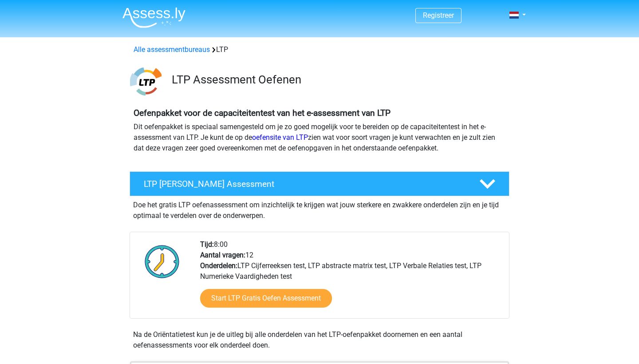  I want to click on img: Assessly, so click(154, 17).